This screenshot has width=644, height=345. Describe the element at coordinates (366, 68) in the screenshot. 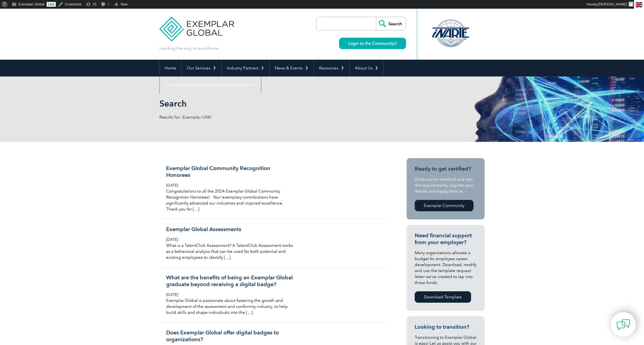

I see `a: About Us` at that location.